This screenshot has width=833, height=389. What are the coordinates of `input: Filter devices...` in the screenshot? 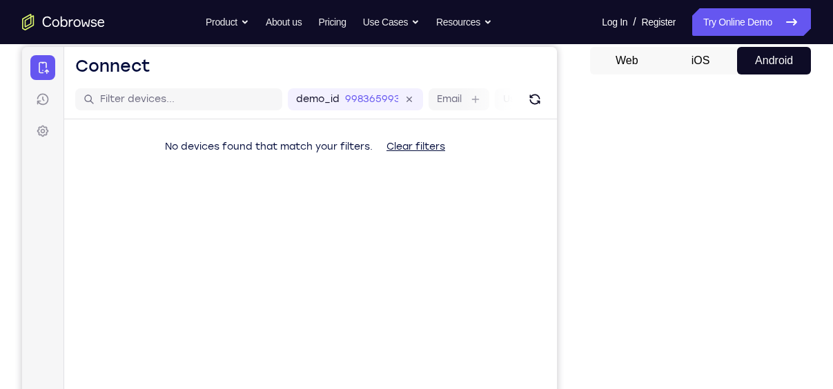 It's located at (165, 52).